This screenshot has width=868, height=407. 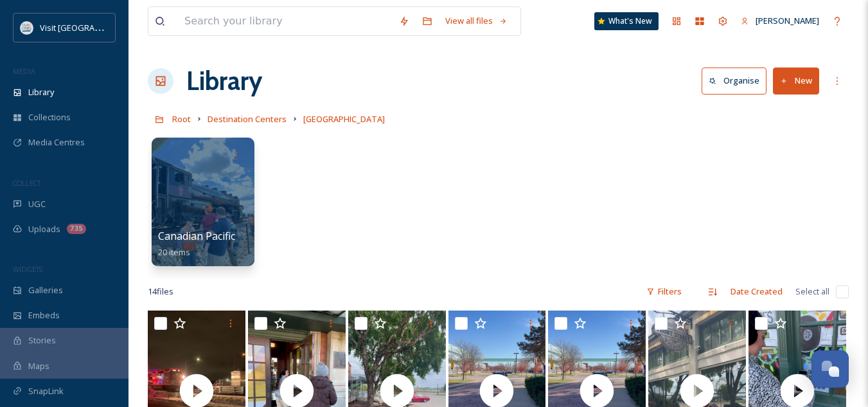 I want to click on div: What's New, so click(x=627, y=21).